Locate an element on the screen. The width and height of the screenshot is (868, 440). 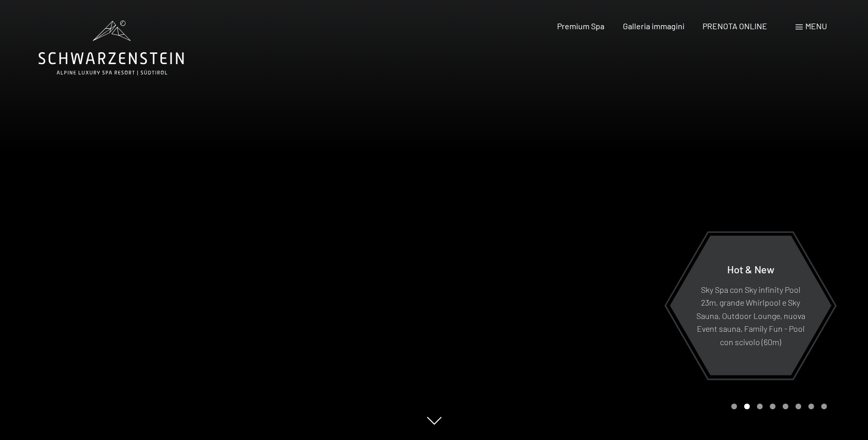
div: Carousel Pagination is located at coordinates (777, 406).